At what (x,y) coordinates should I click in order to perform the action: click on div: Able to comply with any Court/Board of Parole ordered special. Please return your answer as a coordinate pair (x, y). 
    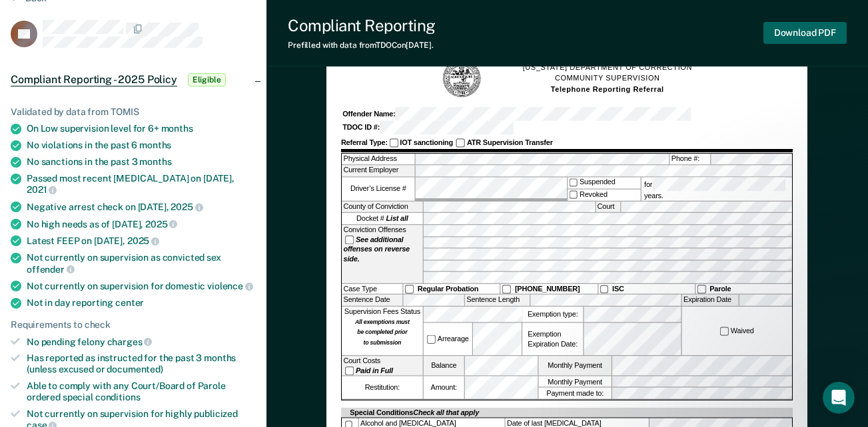
    Looking at the image, I should click on (141, 392).